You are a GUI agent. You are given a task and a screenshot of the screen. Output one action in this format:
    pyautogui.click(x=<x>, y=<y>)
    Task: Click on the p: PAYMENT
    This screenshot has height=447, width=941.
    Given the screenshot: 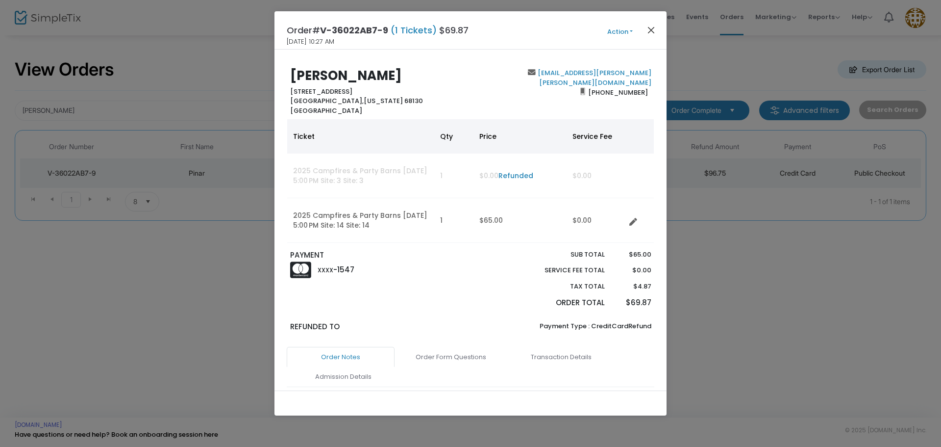 What is the action you would take?
    pyautogui.click(x=378, y=255)
    